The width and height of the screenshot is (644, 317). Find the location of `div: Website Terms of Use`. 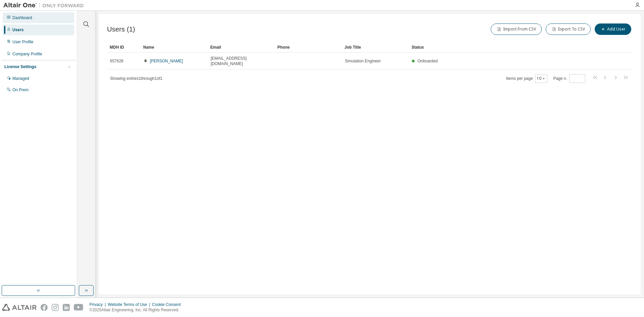

div: Website Terms of Use is located at coordinates (130, 305).